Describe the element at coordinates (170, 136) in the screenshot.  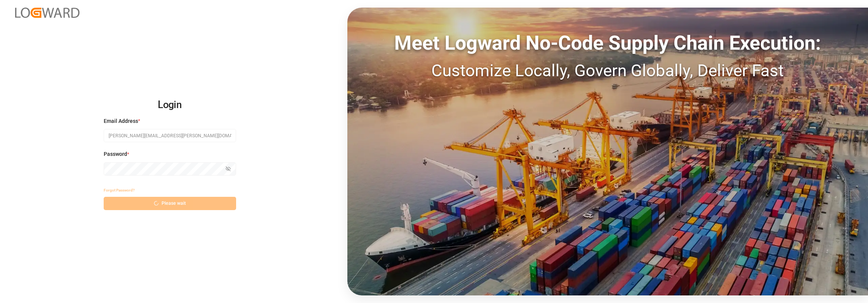
I see `input: Enter your email` at that location.